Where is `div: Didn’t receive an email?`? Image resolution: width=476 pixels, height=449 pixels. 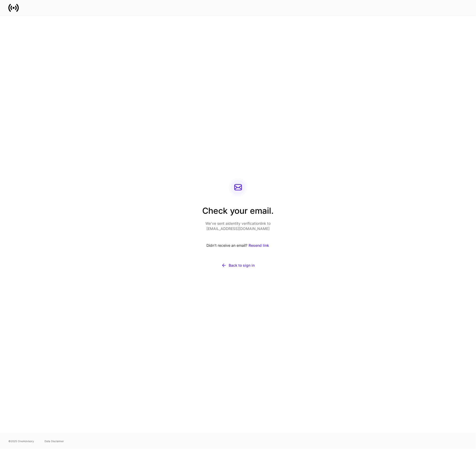
div: Didn’t receive an email? is located at coordinates (238, 246).